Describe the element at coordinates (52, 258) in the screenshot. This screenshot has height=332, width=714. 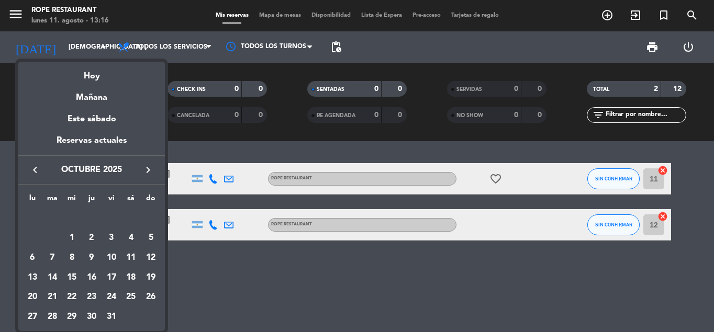
I see `td: 7 de octubre de 2025` at that location.